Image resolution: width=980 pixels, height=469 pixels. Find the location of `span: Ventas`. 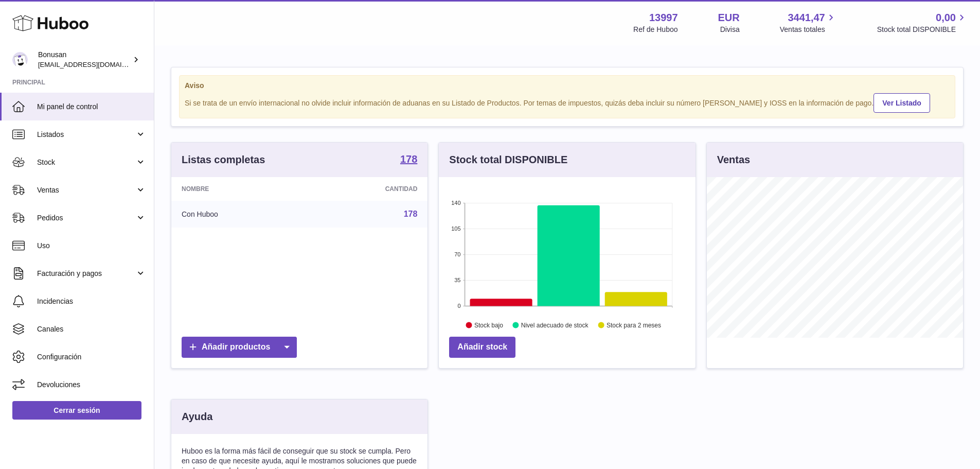

span: Ventas is located at coordinates (86, 190).